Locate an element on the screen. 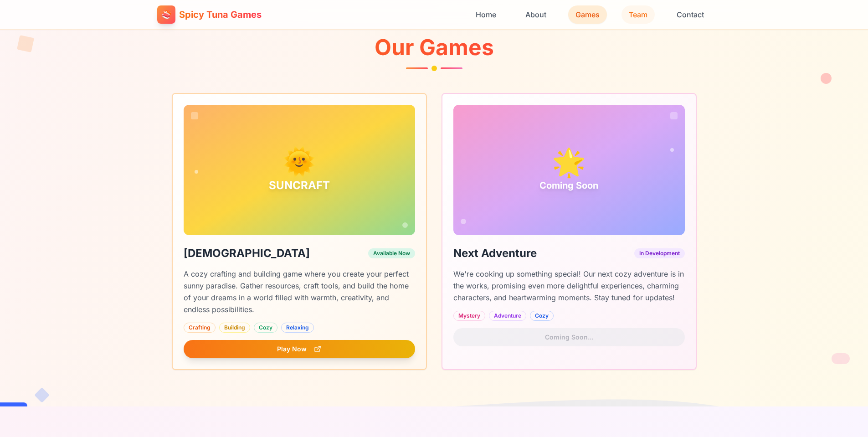  h3: Next Adventure is located at coordinates (495, 253).